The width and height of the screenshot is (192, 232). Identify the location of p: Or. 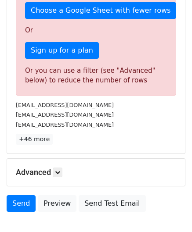
(96, 30).